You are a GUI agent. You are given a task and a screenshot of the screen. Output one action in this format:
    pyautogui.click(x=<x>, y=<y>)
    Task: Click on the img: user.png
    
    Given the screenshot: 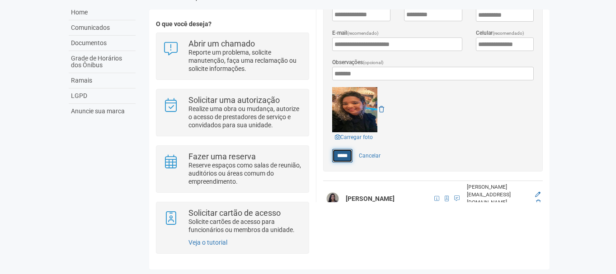 What is the action you would take?
    pyautogui.click(x=333, y=199)
    